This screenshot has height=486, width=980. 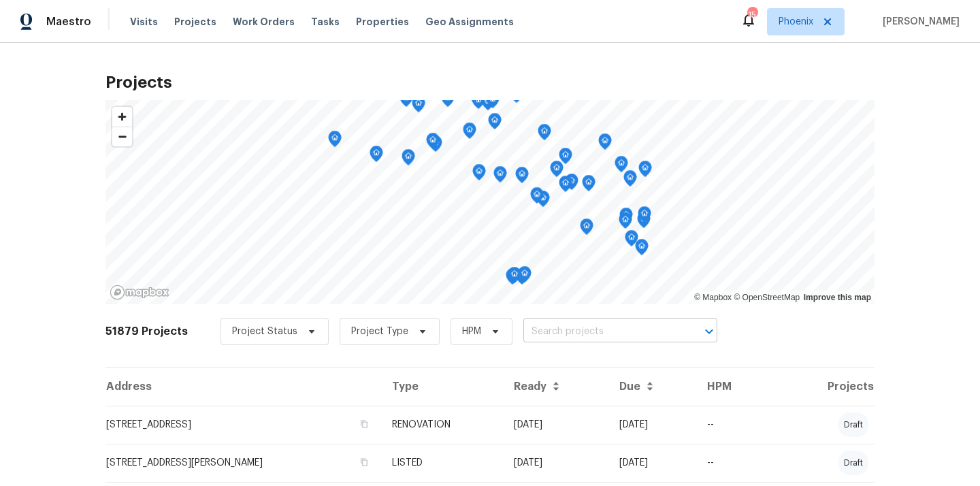 I want to click on div: 15, so click(x=752, y=15).